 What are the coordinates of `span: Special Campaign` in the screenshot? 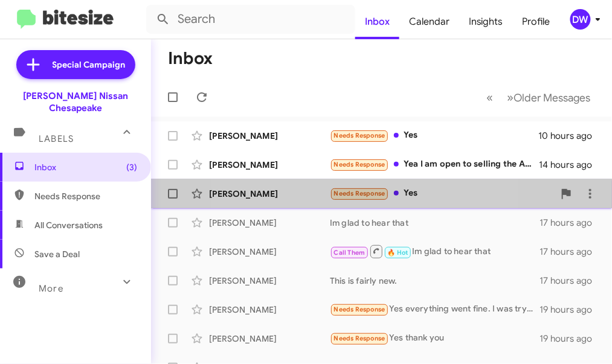 It's located at (89, 64).